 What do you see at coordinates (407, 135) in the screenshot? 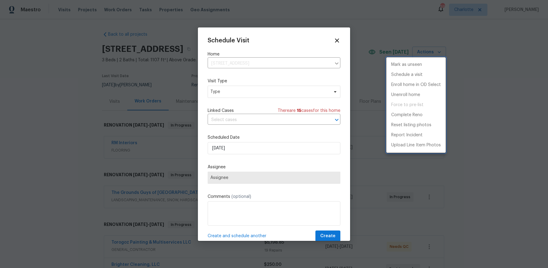
I see `p: Report Incident` at bounding box center [407, 135].